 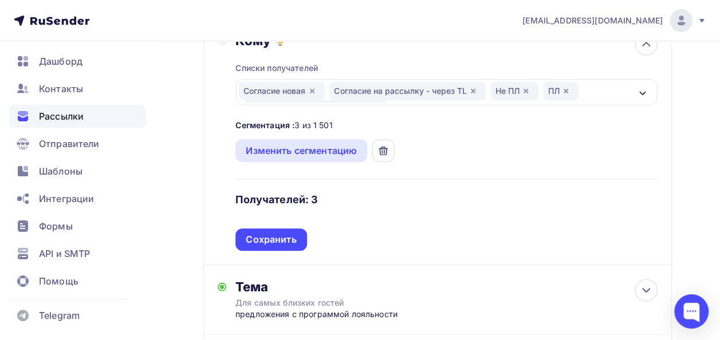 What do you see at coordinates (69, 144) in the screenshot?
I see `span: Отправители` at bounding box center [69, 144].